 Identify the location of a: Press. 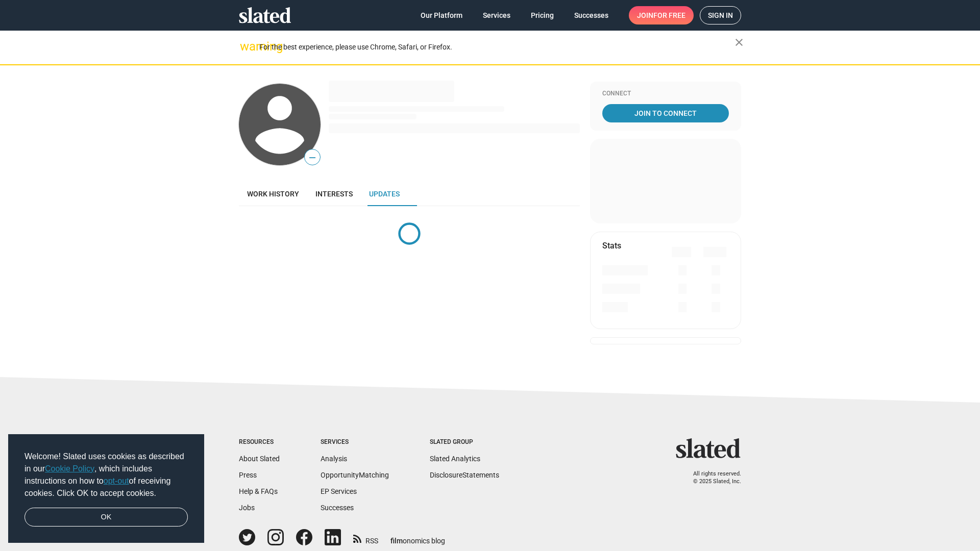
(248, 475).